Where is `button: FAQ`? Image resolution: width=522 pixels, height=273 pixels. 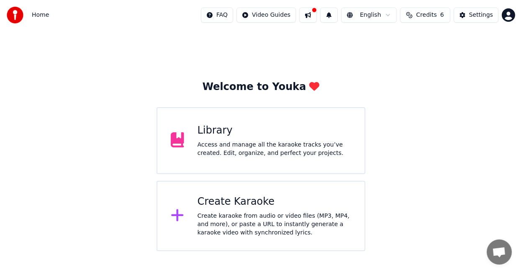
button: FAQ is located at coordinates (217, 15).